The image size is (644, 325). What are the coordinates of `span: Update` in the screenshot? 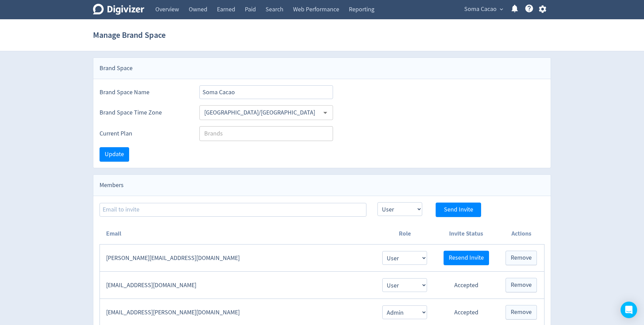 It's located at (115, 155).